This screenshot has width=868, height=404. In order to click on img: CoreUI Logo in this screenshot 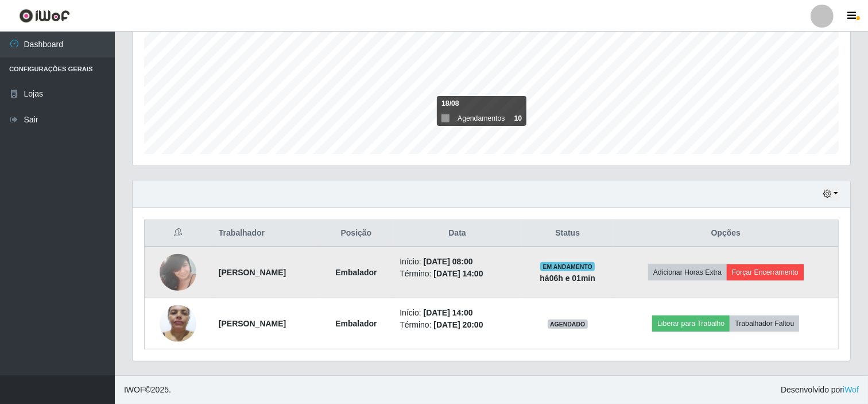, I will do `click(44, 16)`.